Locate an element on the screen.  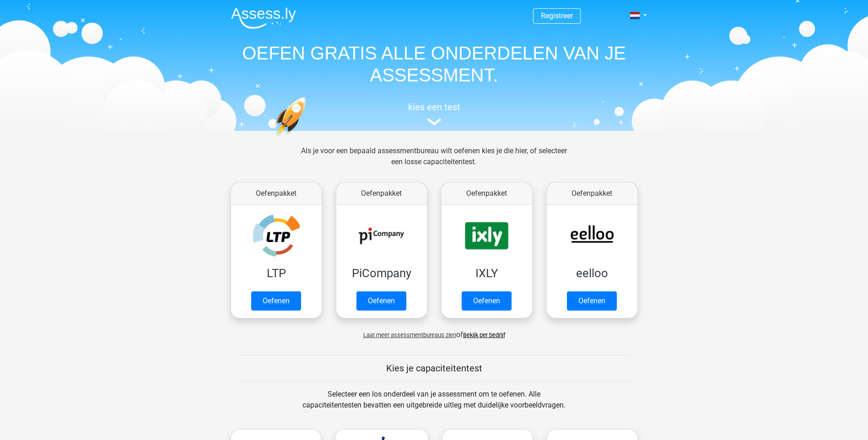
div: of is located at coordinates (434, 331).